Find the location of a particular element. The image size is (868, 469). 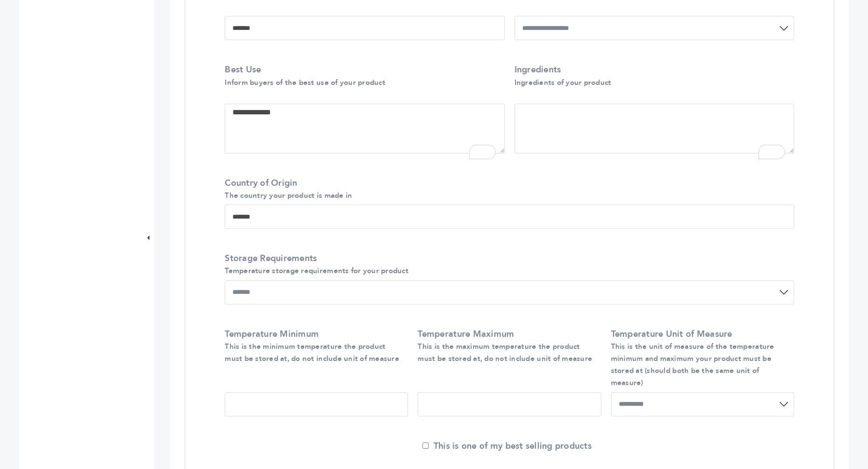

label: Country of Origin is located at coordinates (507, 189).